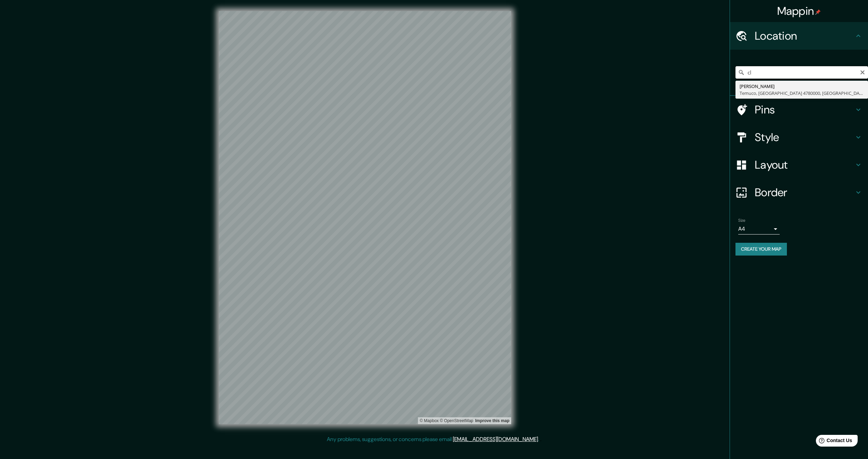  Describe the element at coordinates (818, 13) in the screenshot. I see `img: pin-icon.png` at that location.